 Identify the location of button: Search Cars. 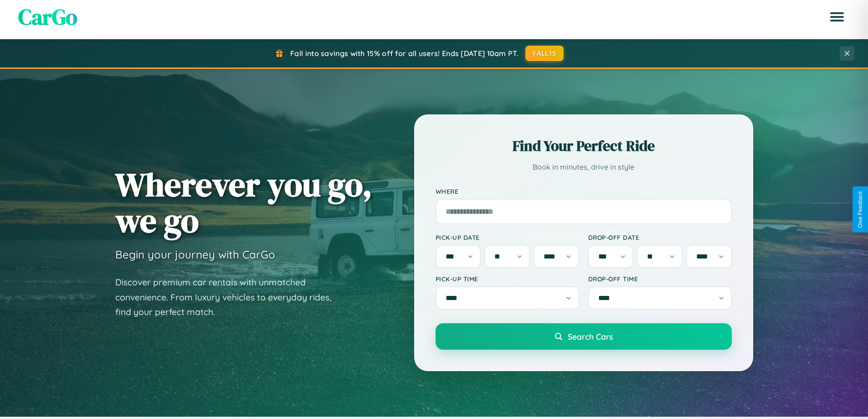
(584, 336).